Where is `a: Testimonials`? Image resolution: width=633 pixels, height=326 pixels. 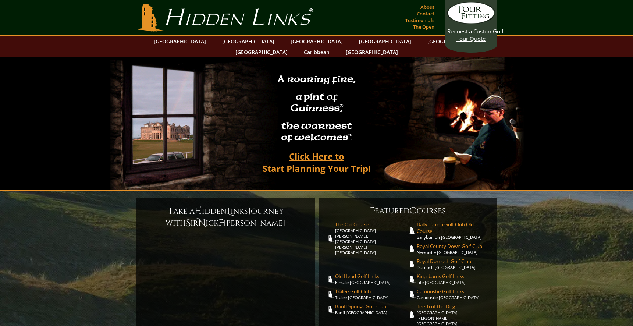 a: Testimonials is located at coordinates (420, 20).